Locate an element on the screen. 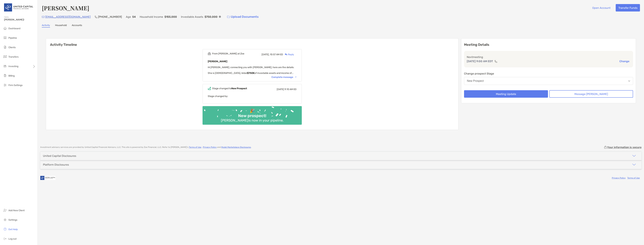 Image resolution: width=644 pixels, height=245 pixels. span: Get Help is located at coordinates (13, 229).